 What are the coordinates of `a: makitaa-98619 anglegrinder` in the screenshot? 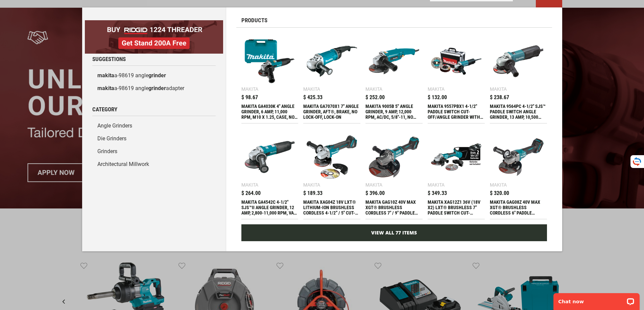 It's located at (154, 76).